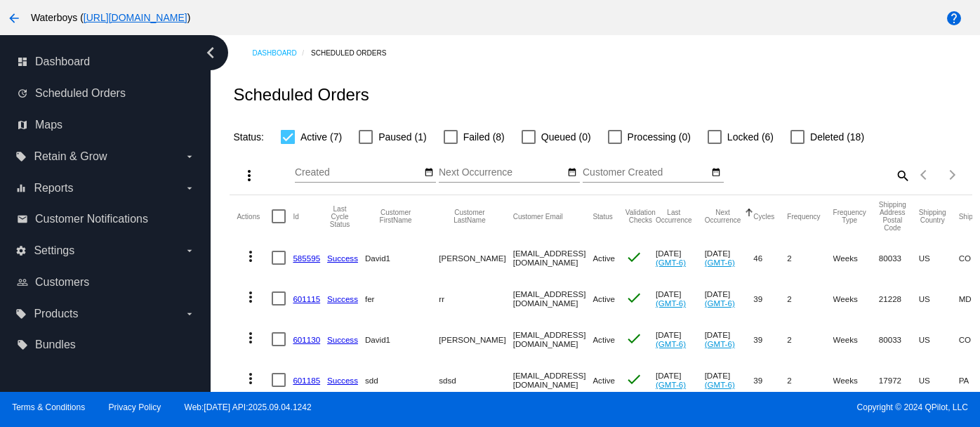 The height and width of the screenshot is (427, 980). I want to click on span: Dashboard, so click(62, 62).